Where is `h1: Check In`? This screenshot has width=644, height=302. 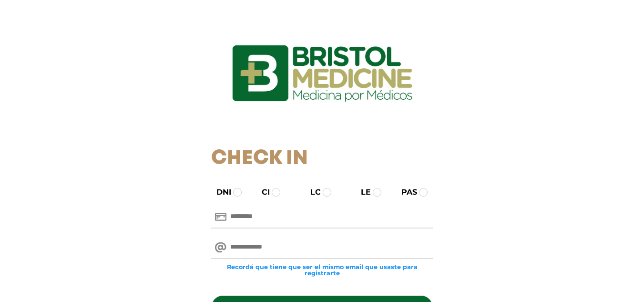
h1: Check In is located at coordinates (322, 159).